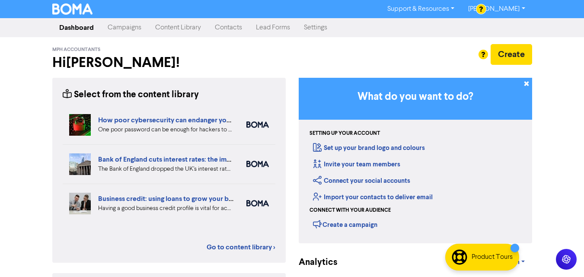  I want to click on img: BOMA Logo, so click(73, 9).